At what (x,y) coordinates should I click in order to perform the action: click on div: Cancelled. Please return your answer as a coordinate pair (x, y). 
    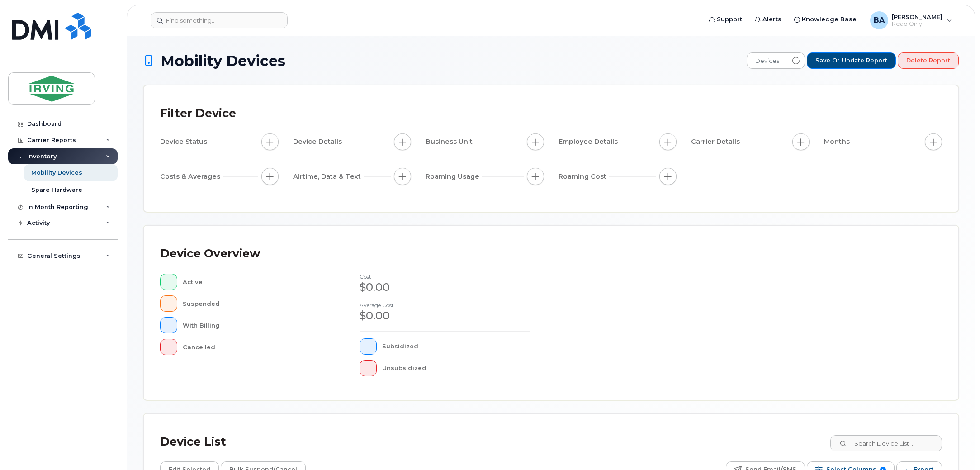
    Looking at the image, I should click on (256, 347).